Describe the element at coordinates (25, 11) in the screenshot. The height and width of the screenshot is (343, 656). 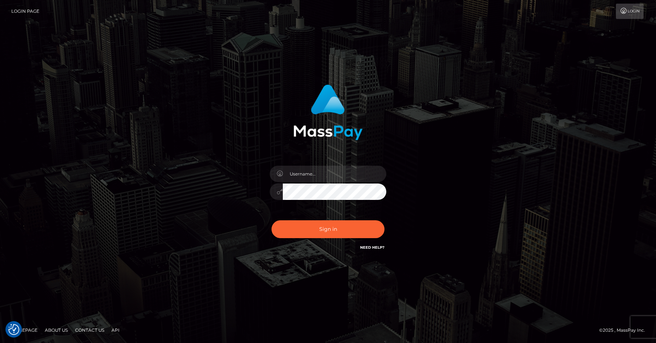
I see `a: Login Page` at that location.